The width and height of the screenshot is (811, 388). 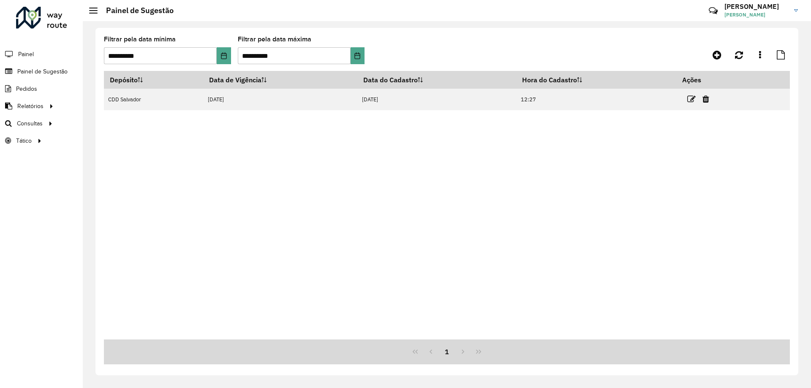 I want to click on a: Excluir, so click(x=705, y=99).